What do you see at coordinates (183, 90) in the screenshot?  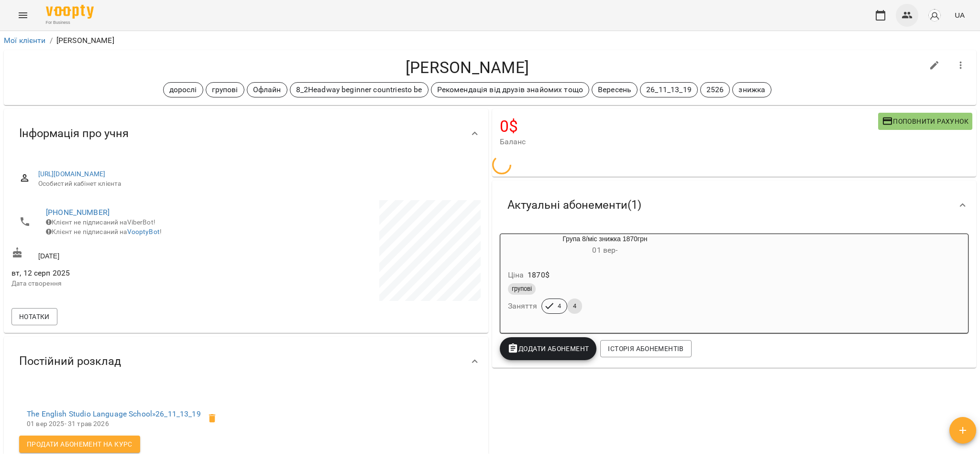 I see `div: дорослі` at bounding box center [183, 90].